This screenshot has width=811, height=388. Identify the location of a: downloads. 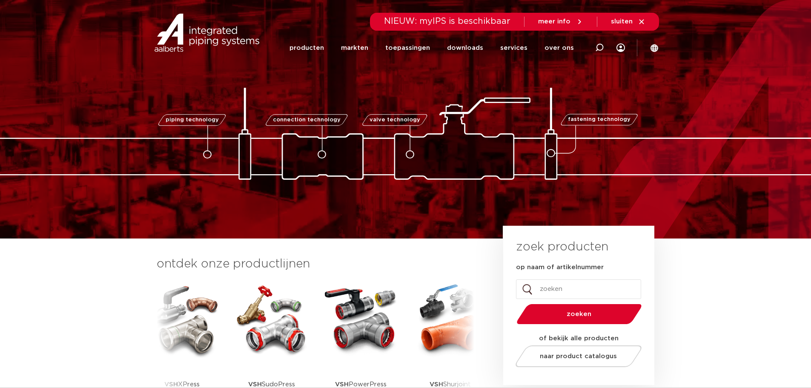
(465, 48).